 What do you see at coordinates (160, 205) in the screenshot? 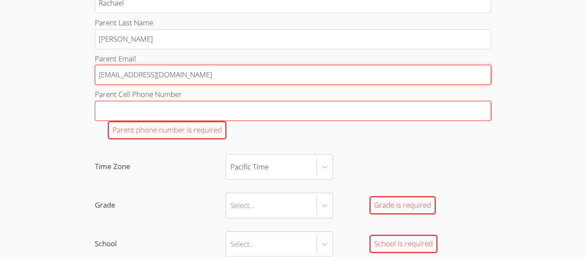
I see `span: Grade` at bounding box center [160, 205].